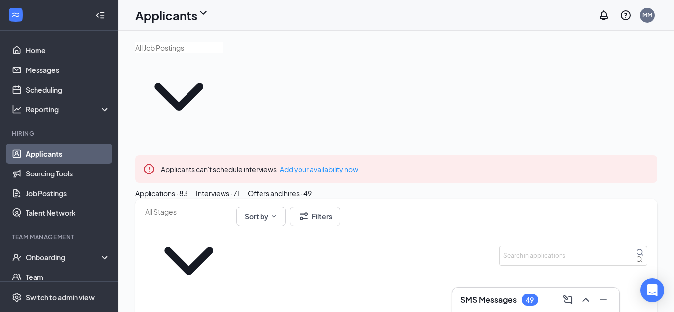 This screenshot has width=674, height=312. What do you see at coordinates (68, 70) in the screenshot?
I see `a: Messages` at bounding box center [68, 70].